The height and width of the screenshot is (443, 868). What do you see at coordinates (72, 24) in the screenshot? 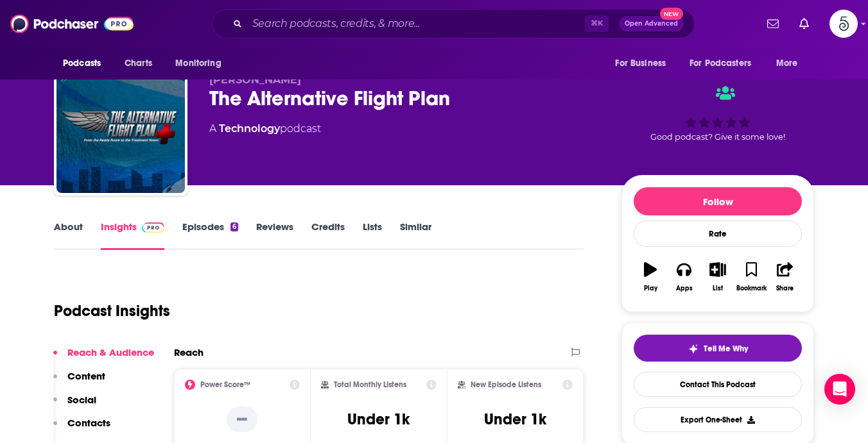
I see `a: Podchaser - Follow, Share and Rate Podcasts` at bounding box center [72, 24].